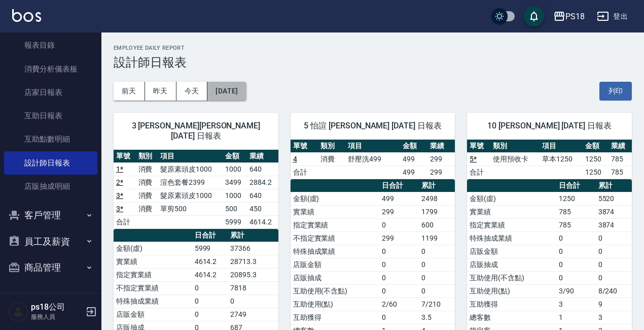 Image resolution: width=644 pixels, height=330 pixels. I want to click on td: 1, so click(576, 317).